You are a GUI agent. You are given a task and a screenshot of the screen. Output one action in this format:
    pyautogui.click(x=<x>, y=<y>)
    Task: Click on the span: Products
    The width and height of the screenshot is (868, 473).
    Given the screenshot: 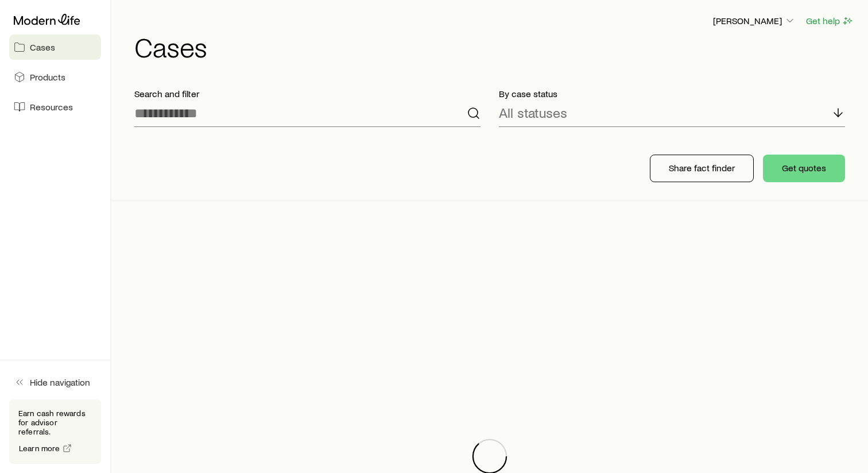 What is the action you would take?
    pyautogui.click(x=48, y=77)
    